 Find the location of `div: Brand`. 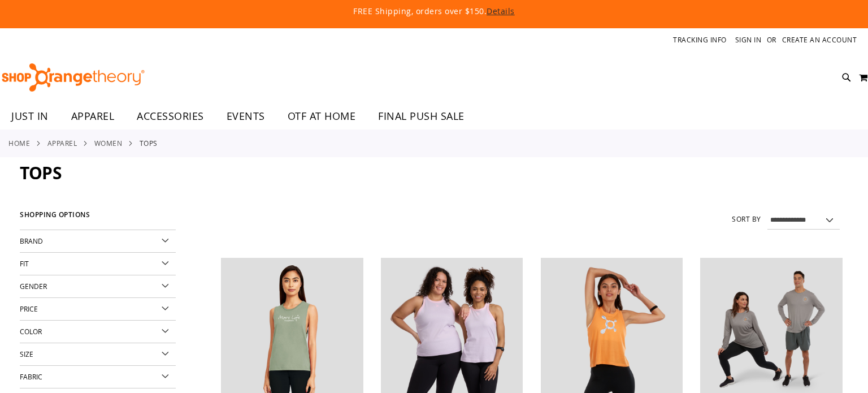

div: Brand is located at coordinates (98, 242).